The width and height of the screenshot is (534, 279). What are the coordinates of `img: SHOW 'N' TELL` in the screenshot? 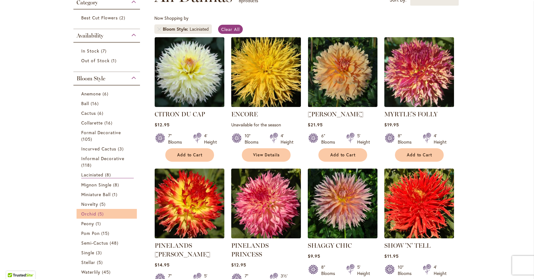 It's located at (419, 203).